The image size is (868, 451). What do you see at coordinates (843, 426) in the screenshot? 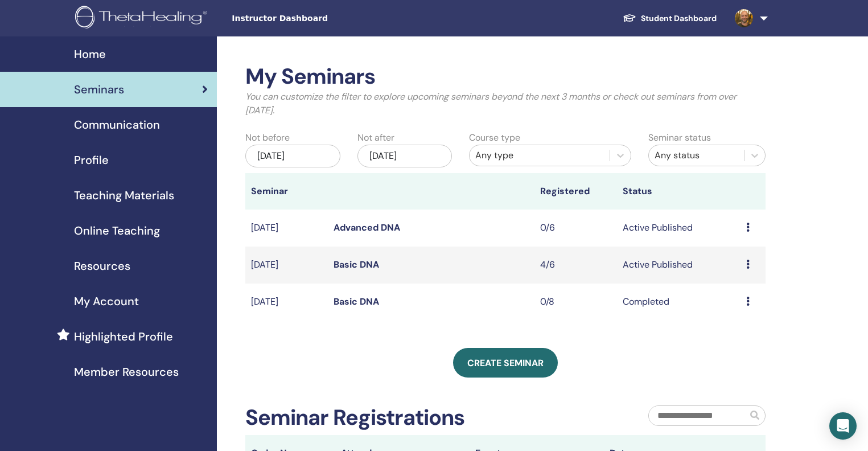
I see `div: Open Intercom Messenger` at bounding box center [843, 426].